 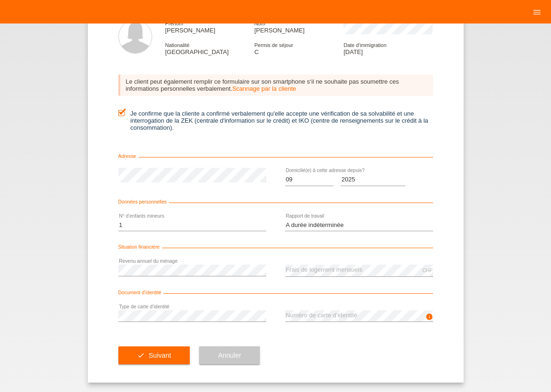 What do you see at coordinates (364, 45) in the screenshot?
I see `span: Date d'immigration` at bounding box center [364, 45].